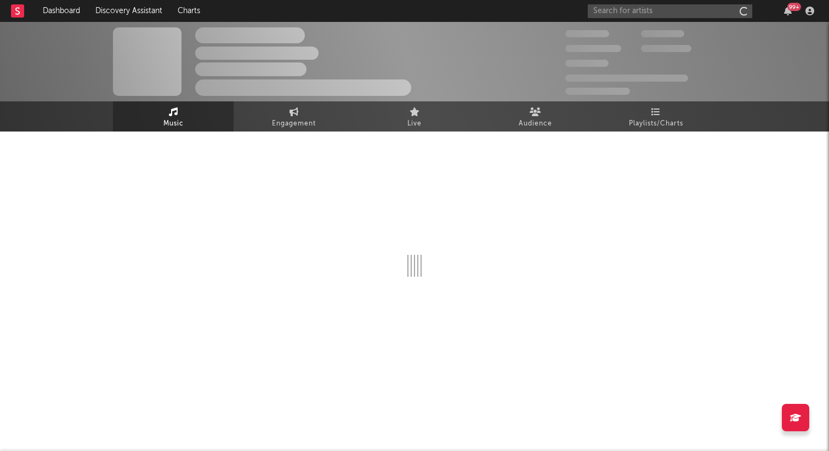  What do you see at coordinates (656, 116) in the screenshot?
I see `a: Playlists/Charts` at bounding box center [656, 116].